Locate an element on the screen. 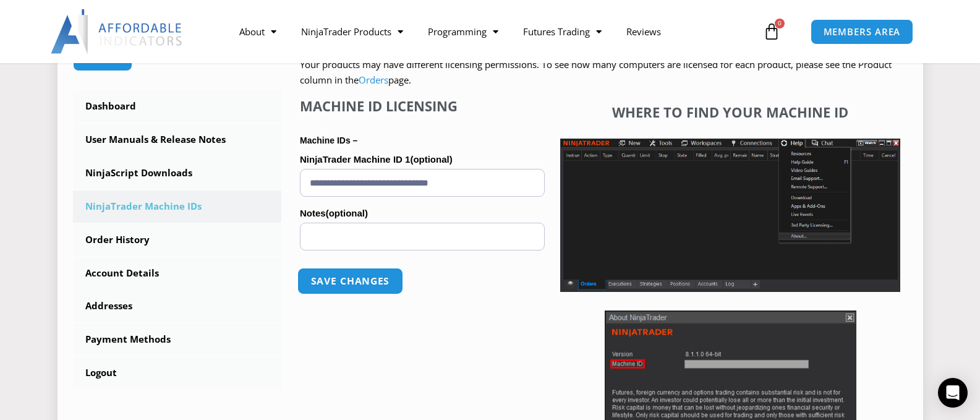  button: Save changes is located at coordinates (350, 281).